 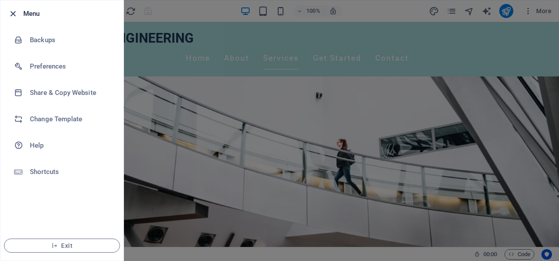 I want to click on h6: Help, so click(x=70, y=146).